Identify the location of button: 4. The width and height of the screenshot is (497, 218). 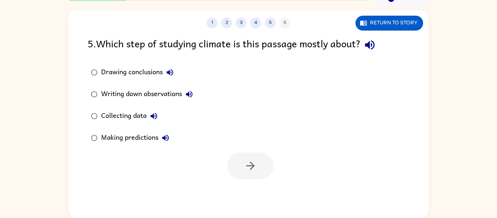
(256, 23).